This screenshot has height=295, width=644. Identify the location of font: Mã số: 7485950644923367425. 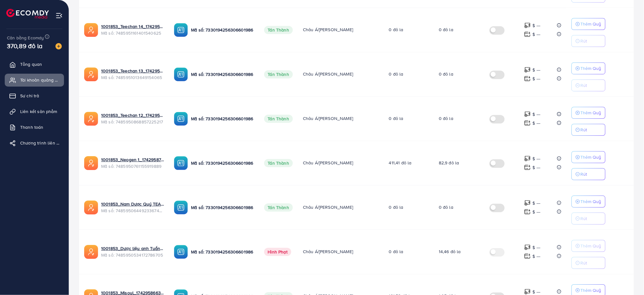
(133, 211).